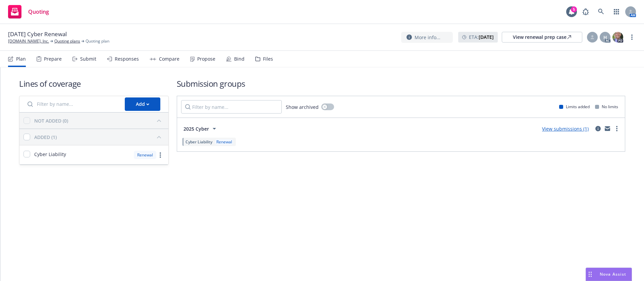 The image size is (644, 281). What do you see at coordinates (574, 9) in the screenshot?
I see `div: 5` at bounding box center [574, 9].